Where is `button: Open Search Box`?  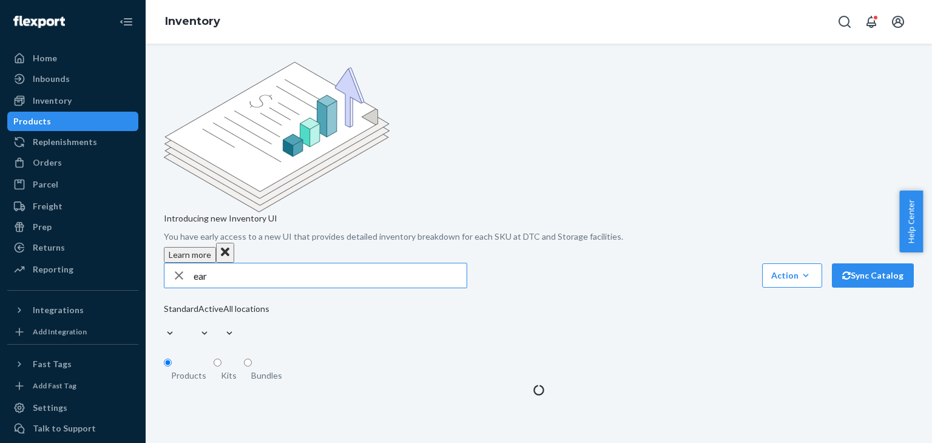
button: Open Search Box is located at coordinates (844, 22).